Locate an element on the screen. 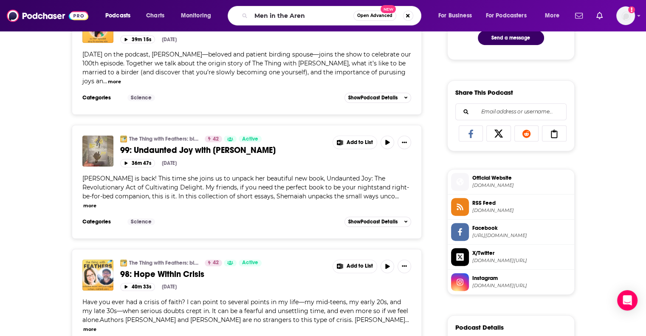  span: Instagram is located at coordinates (522, 278).